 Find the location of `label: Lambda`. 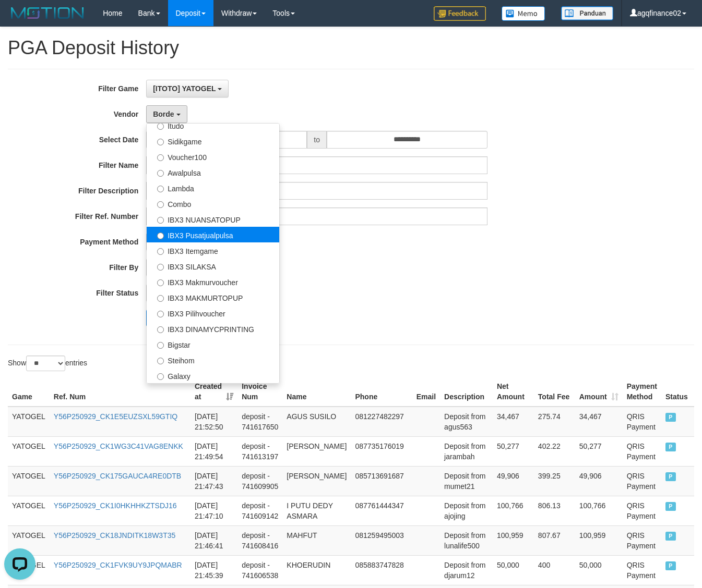

label: Lambda is located at coordinates (213, 188).